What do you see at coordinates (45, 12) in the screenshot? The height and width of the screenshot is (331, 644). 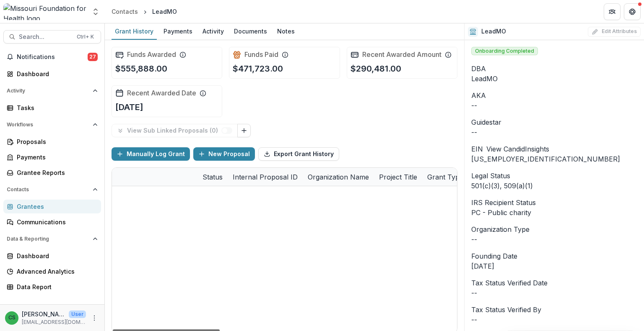 I see `img: Missouri Foundation for Health logo` at bounding box center [45, 12].